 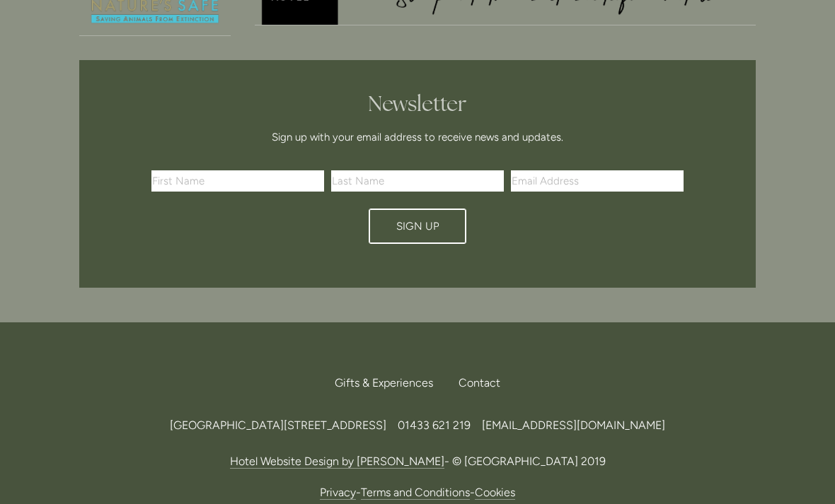 I want to click on input: Email Address, so click(x=597, y=181).